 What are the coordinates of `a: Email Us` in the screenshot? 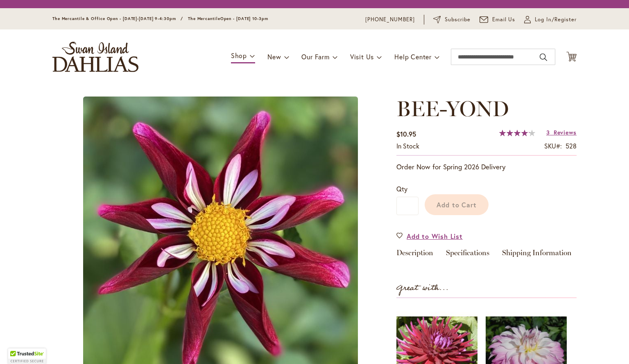 It's located at (497, 20).